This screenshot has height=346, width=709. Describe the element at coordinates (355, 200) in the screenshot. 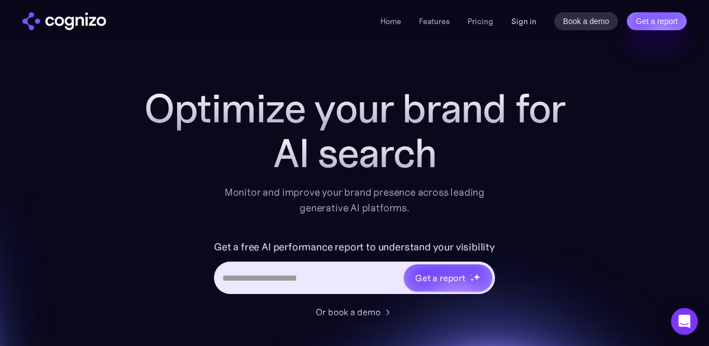

I see `div: Monitor and improve your brand presence across leading generative AI platforms.` at that location.